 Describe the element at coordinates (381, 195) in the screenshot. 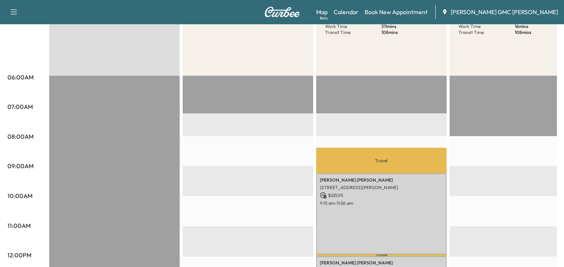

I see `p: $ 225.95` at that location.